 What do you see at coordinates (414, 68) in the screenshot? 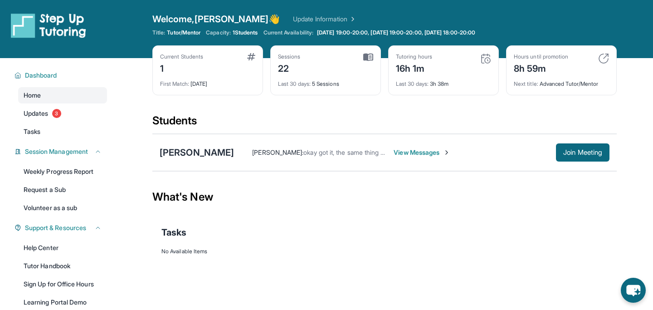
I see `div: 16h 1m` at bounding box center [414, 68].